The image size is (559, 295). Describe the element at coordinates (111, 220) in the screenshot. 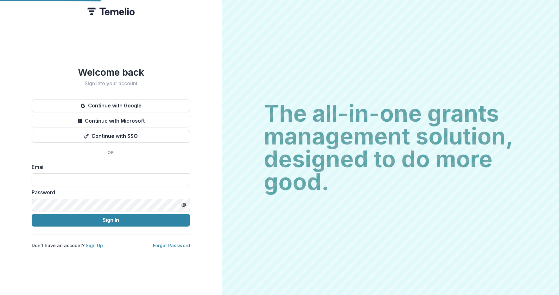

I see `button: Sign In` at that location.